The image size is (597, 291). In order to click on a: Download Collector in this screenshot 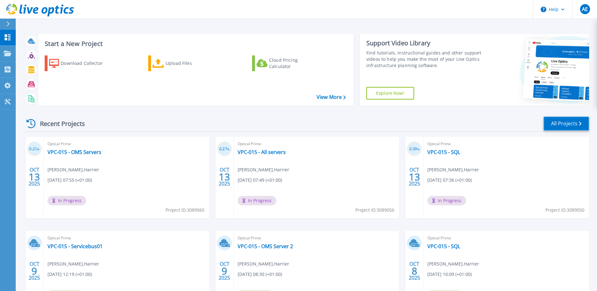, I will do `click(80, 63)`.